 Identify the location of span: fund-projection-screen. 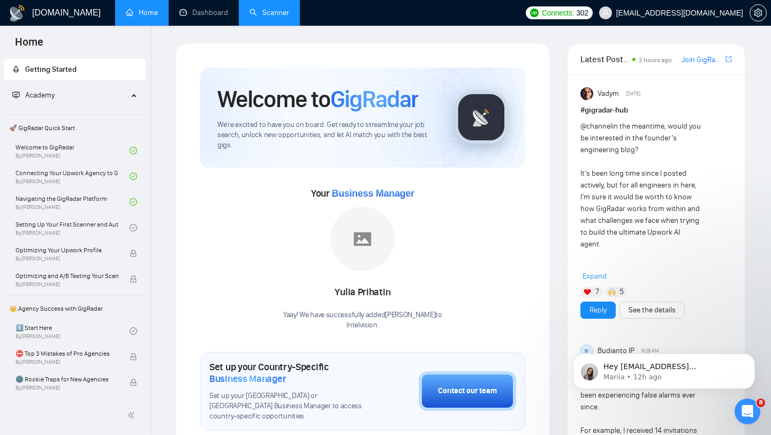
(16, 95).